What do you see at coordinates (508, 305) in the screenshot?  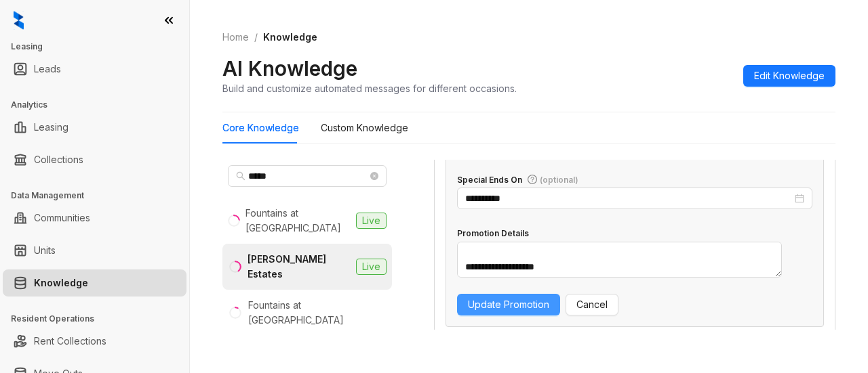 I see `span: Update Promotion` at bounding box center [508, 305].